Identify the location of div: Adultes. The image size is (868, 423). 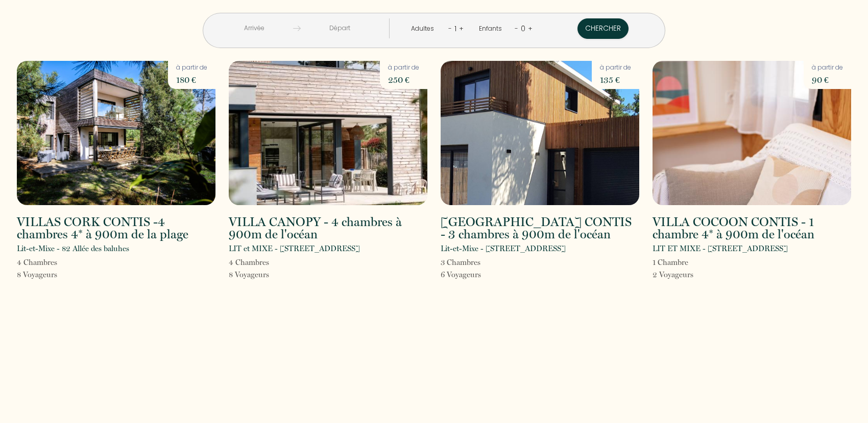
(424, 29).